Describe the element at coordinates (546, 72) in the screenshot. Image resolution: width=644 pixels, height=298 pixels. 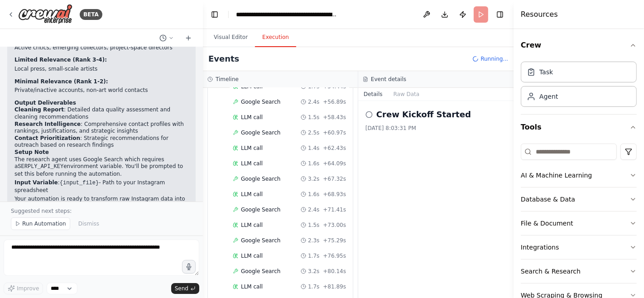
I see `div: Task` at that location.